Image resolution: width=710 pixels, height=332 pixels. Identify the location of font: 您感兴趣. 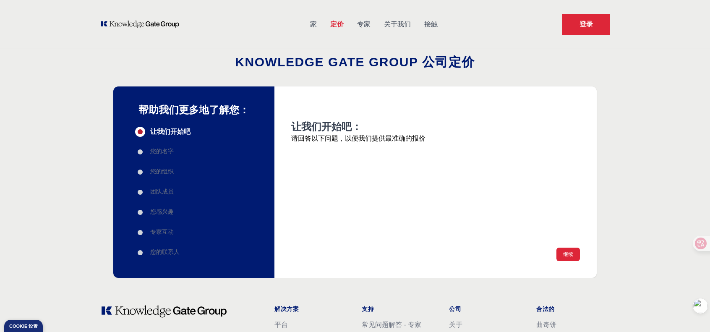
(162, 212).